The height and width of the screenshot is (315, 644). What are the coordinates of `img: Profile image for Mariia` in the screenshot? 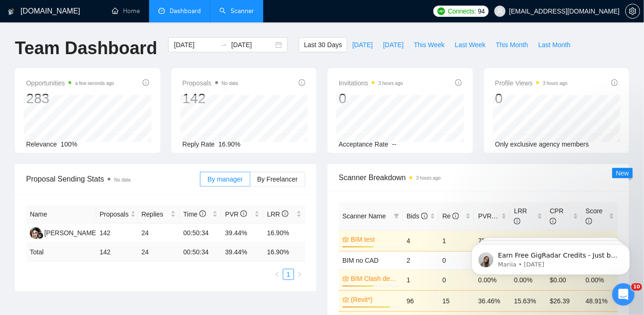 It's located at (28, 36).